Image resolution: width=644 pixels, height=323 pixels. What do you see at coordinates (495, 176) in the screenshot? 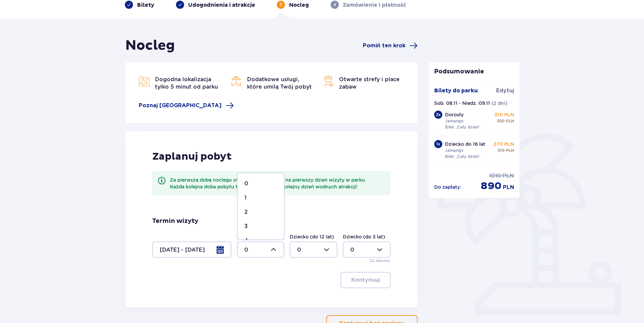
I see `p: 1010` at bounding box center [495, 176].